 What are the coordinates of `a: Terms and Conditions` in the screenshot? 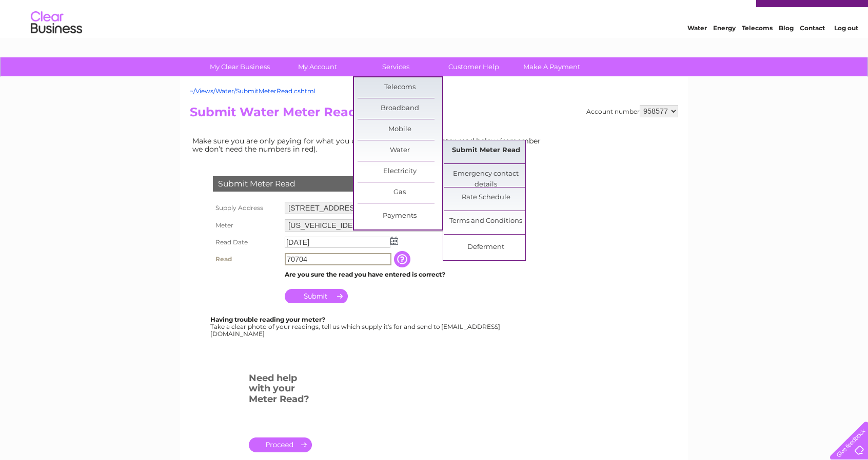 It's located at (485, 221).